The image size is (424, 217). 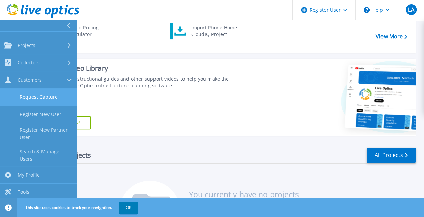 I want to click on a: View More, so click(x=391, y=36).